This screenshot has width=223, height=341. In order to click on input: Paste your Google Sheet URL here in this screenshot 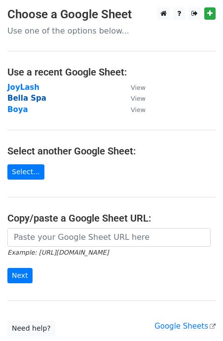, I will do `click(109, 237)`.